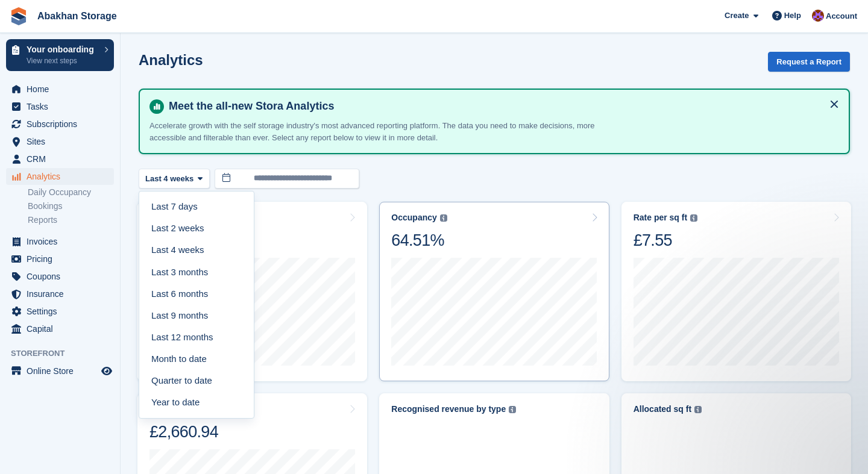 This screenshot has height=474, width=868. I want to click on a: Last 9 months, so click(197, 316).